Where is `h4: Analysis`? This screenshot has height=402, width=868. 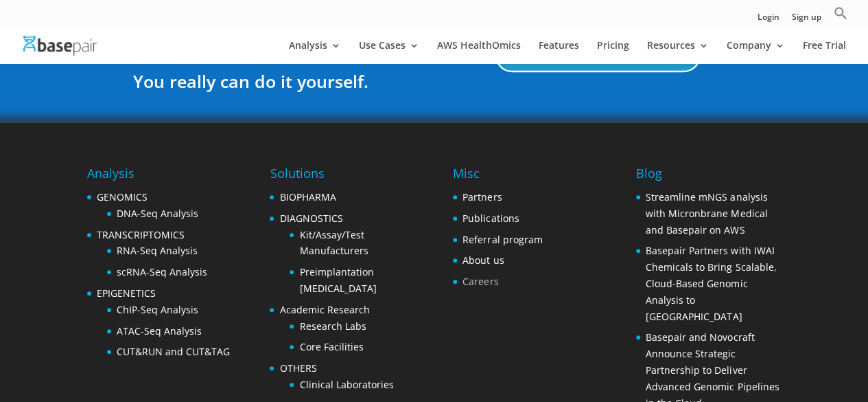
h4: Analysis is located at coordinates (158, 177).